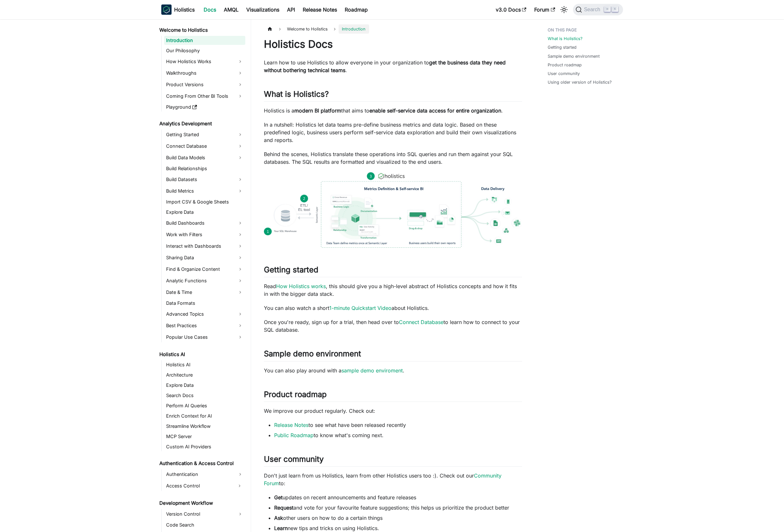  What do you see at coordinates (392, 132) in the screenshot?
I see `p: In a nutshell: Holistics let data teams pre-define business metrics and data logic. Based on thes...` at bounding box center [392, 132].